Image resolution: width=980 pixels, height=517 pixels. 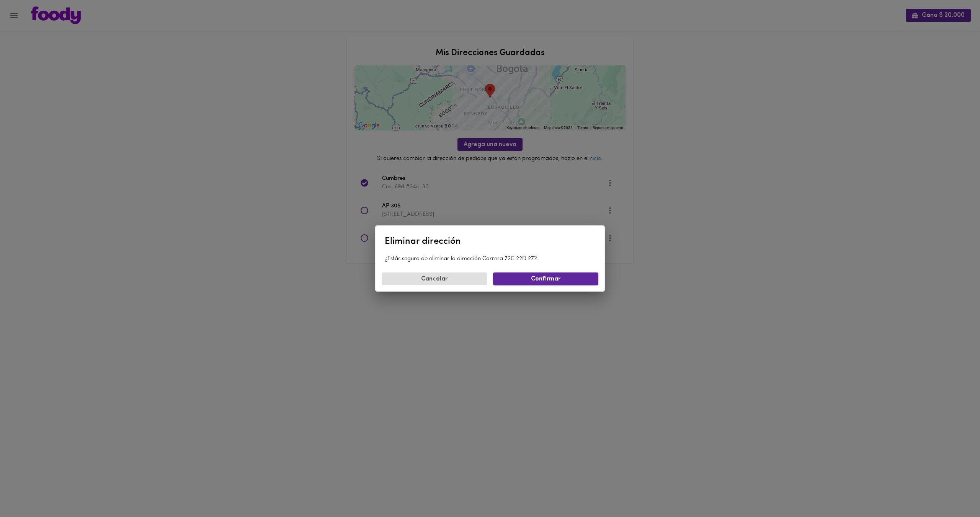 I want to click on div: ¿Estás seguro de eliminar la dirección Carrera 72C 22D 27?, so click(x=490, y=258).